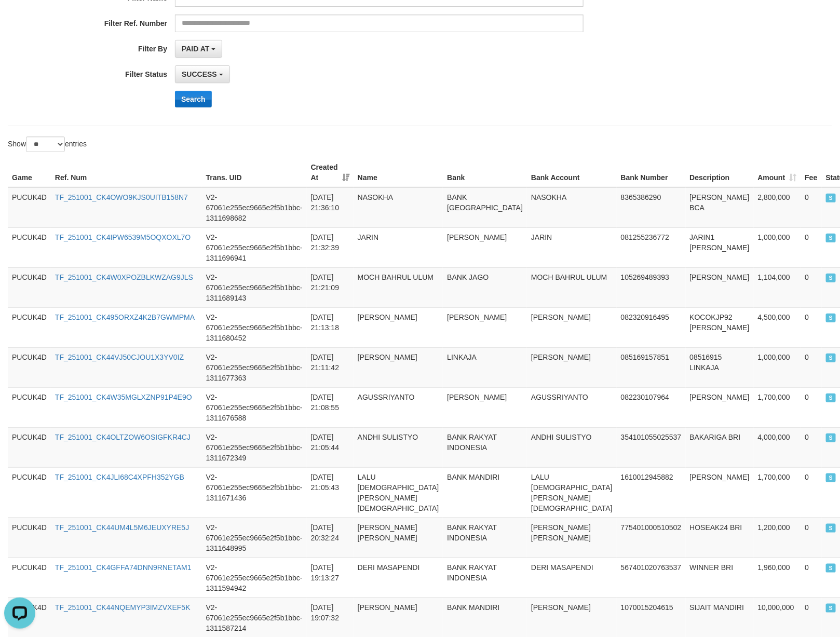 The image size is (840, 637). I want to click on th: Created At: activate to sort column ascending, so click(330, 172).